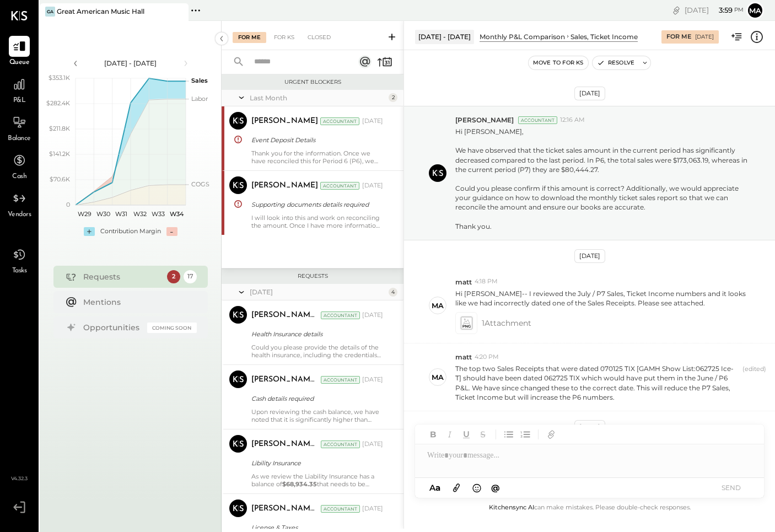 This screenshot has height=532, width=775. What do you see at coordinates (676, 10) in the screenshot?
I see `div: copy link` at bounding box center [676, 10].